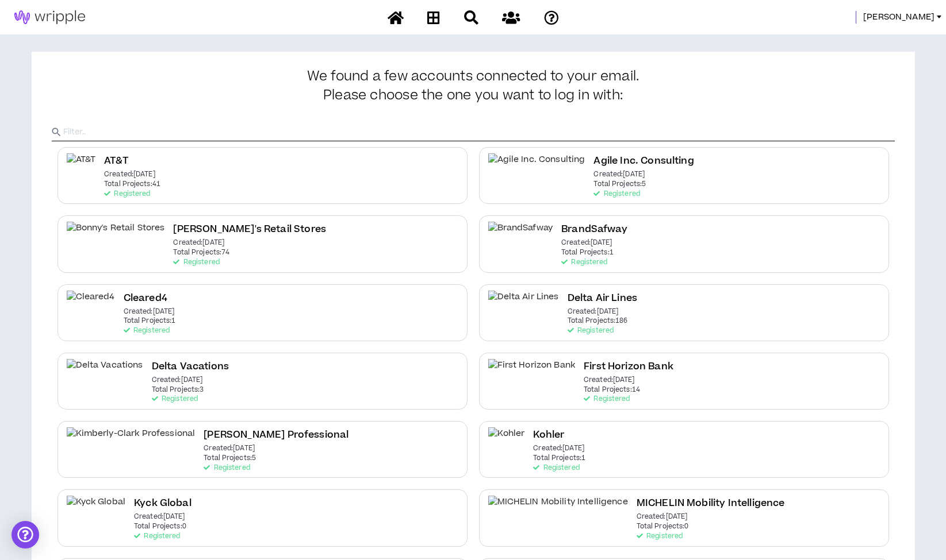 This screenshot has height=560, width=946. What do you see at coordinates (507, 440) in the screenshot?
I see `img: Kohler` at bounding box center [507, 440].